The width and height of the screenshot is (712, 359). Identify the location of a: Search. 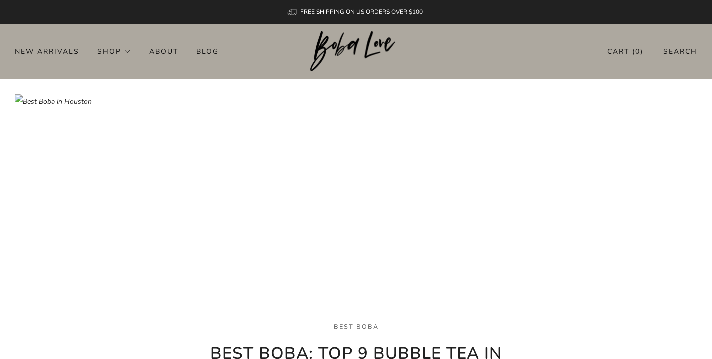
(680, 51).